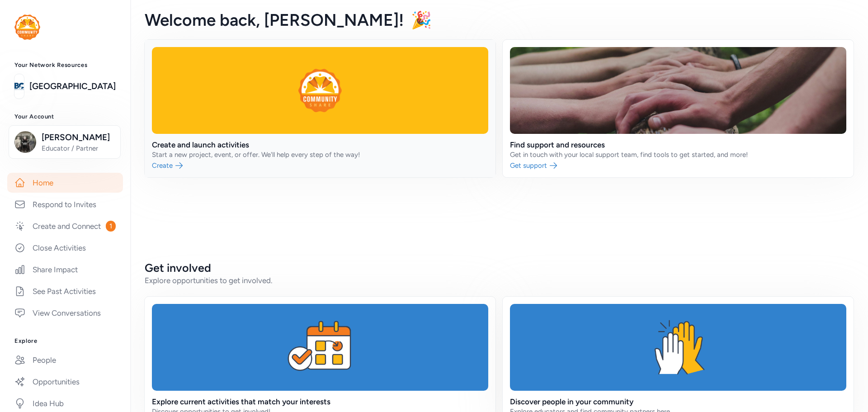 This screenshot has height=412, width=868. Describe the element at coordinates (499, 268) in the screenshot. I see `h2: Get involved` at that location.